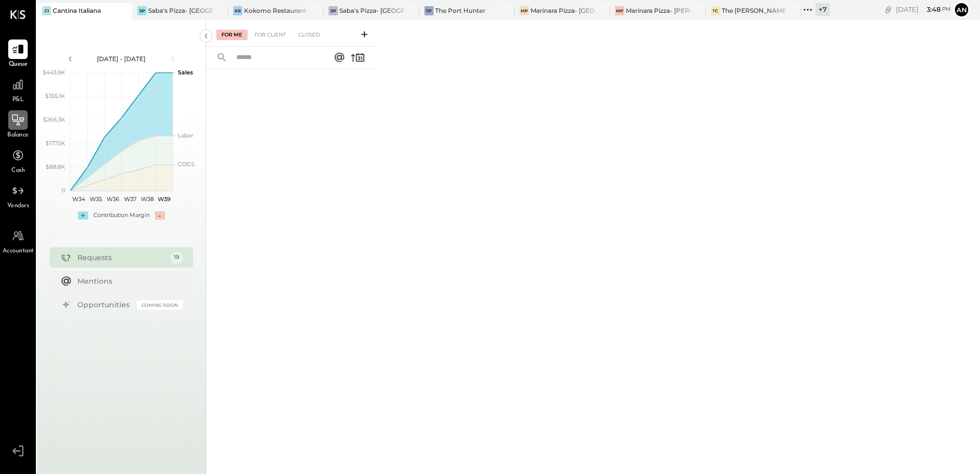 This screenshot has height=474, width=980. I want to click on div: For Client, so click(270, 35).